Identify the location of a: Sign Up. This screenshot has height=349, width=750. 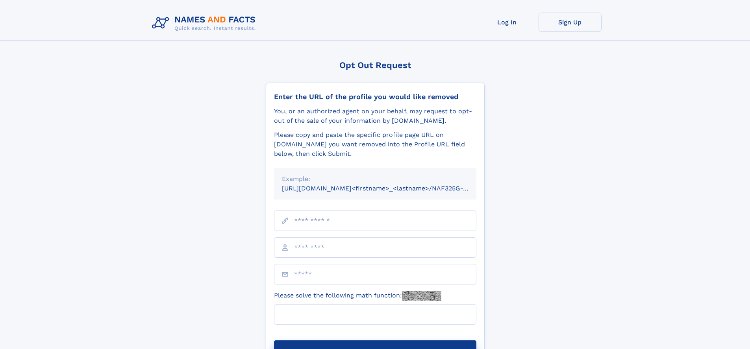
(570, 22).